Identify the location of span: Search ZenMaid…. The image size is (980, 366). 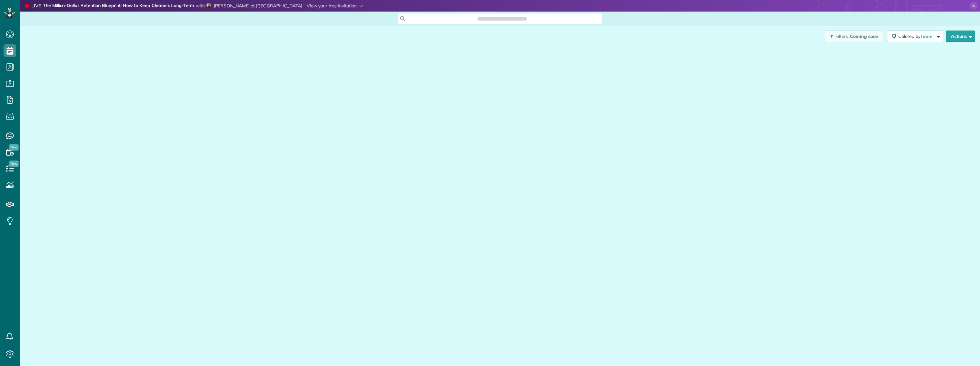
(502, 19).